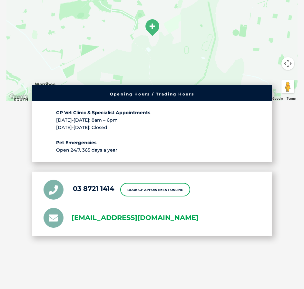 The image size is (304, 289). What do you see at coordinates (152, 94) in the screenshot?
I see `h6: Opening Hours / Trading Hours` at bounding box center [152, 94].